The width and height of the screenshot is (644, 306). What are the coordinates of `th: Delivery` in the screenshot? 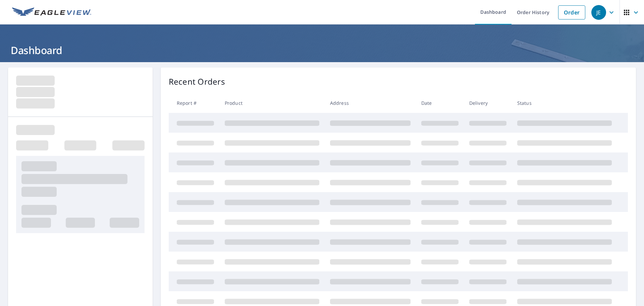 It's located at (488, 103).